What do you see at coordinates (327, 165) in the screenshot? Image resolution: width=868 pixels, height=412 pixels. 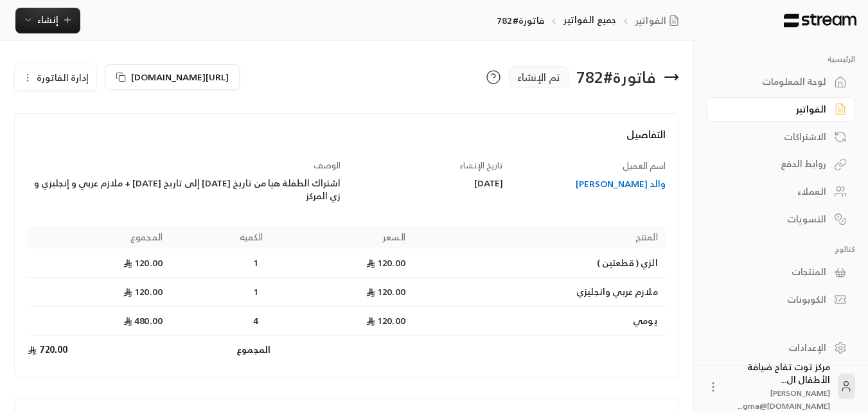 I see `span: الوصف` at bounding box center [327, 165].